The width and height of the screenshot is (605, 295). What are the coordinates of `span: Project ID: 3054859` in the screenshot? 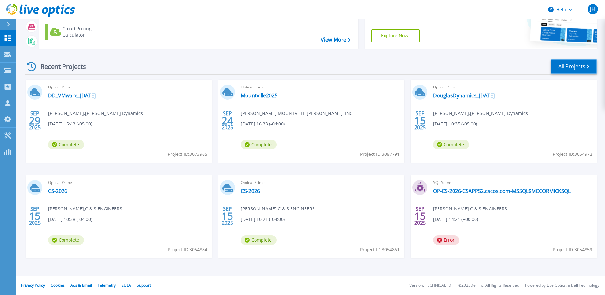 It's located at (572, 249).